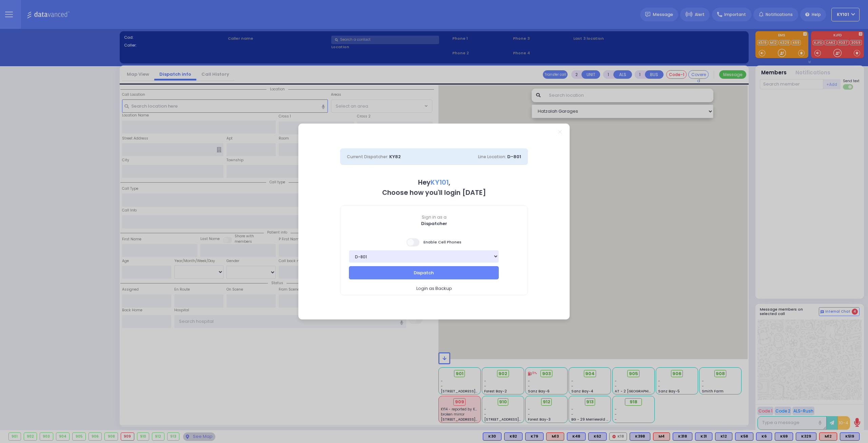  Describe the element at coordinates (434, 223) in the screenshot. I see `b: Dispatcher` at that location.